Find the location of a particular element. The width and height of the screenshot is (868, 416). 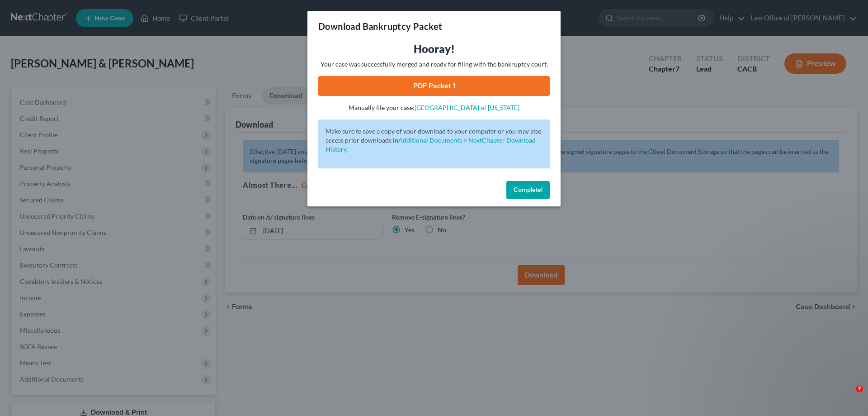

h3: Hooray! is located at coordinates (434, 49).